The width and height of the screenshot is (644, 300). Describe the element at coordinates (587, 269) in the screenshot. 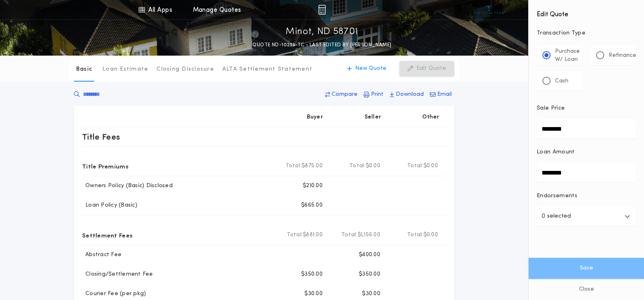

I see `button: Save` at that location.